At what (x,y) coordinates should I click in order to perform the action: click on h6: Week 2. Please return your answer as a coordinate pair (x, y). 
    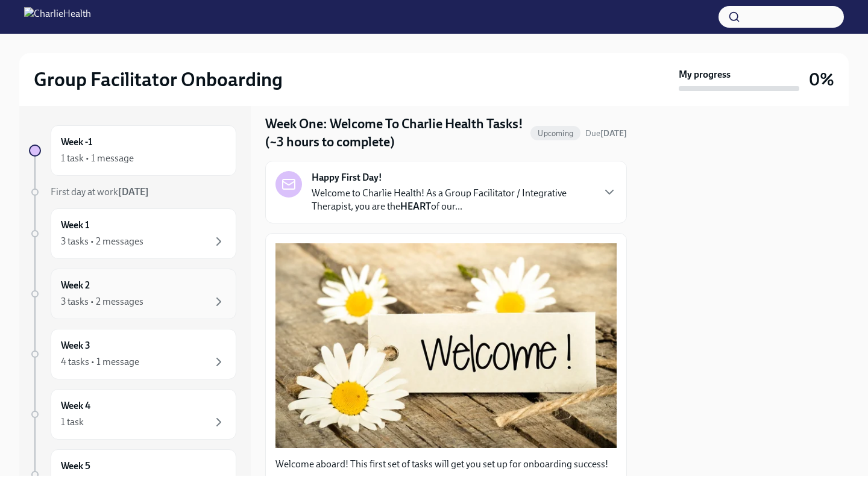
    Looking at the image, I should click on (76, 286).